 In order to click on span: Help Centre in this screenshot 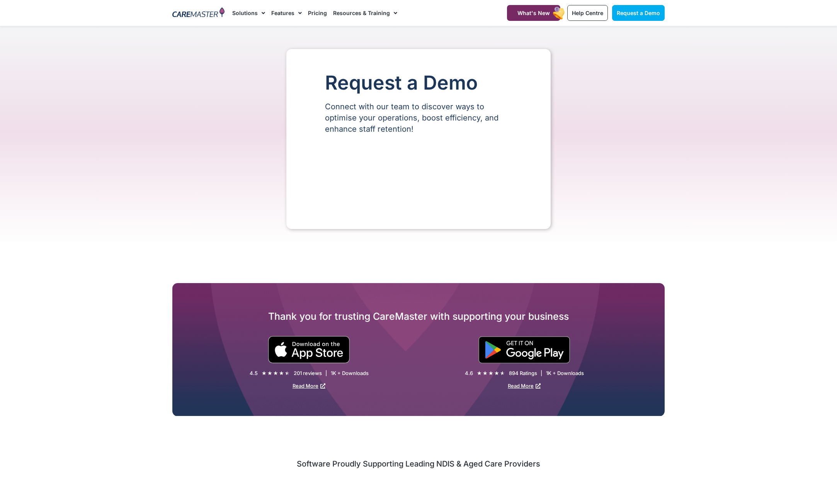, I will do `click(587, 13)`.